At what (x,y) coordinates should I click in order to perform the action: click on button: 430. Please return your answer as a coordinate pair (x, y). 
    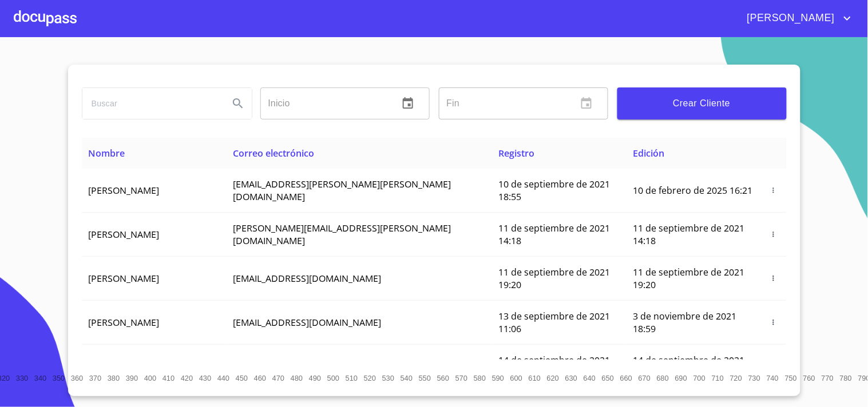
    Looking at the image, I should click on (205, 378).